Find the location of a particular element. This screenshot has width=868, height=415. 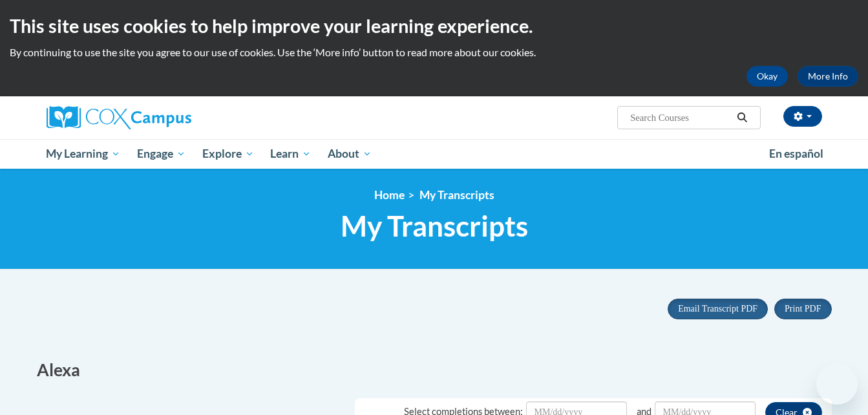

span: En español is located at coordinates (796, 153).